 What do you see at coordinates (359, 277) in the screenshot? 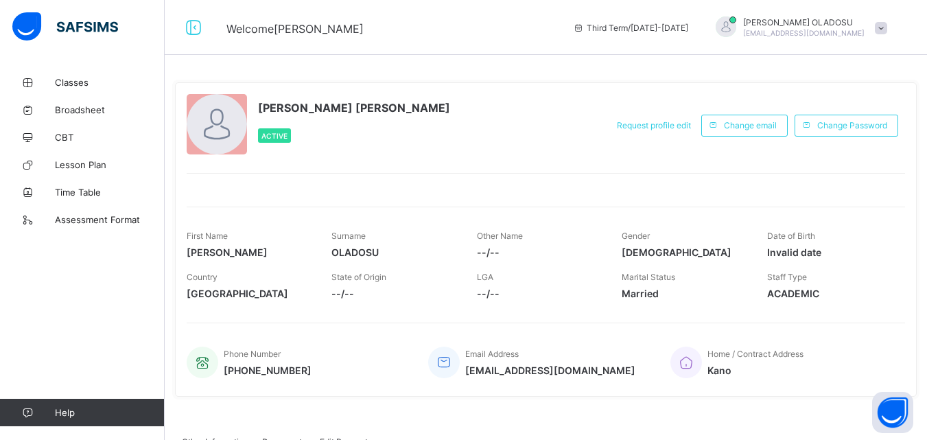
I see `span: State of Origin` at bounding box center [359, 277].